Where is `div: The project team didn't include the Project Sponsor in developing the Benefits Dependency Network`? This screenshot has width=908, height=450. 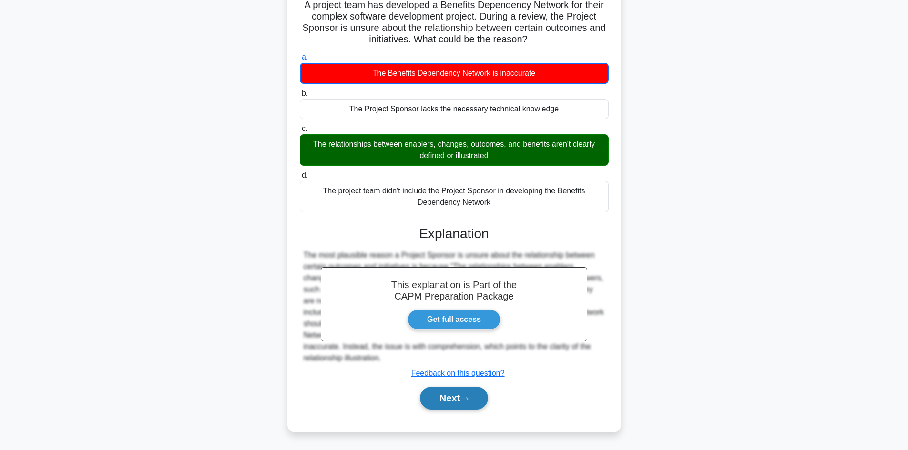
div: The project team didn't include the Project Sponsor in developing the Benefits Dependency Network is located at coordinates (454, 197).